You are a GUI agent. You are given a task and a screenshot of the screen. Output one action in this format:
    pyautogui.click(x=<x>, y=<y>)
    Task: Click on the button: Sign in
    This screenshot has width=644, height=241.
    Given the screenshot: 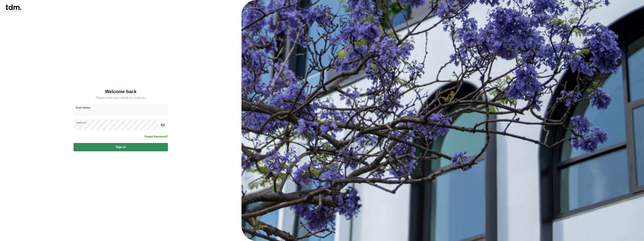 What is the action you would take?
    pyautogui.click(x=121, y=147)
    